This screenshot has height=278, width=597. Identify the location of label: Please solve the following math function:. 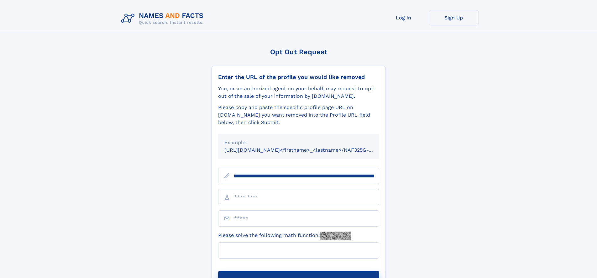
(285, 236).